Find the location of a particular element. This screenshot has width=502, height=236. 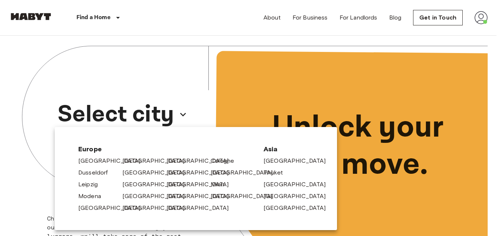

a: Modena is located at coordinates (93, 196).